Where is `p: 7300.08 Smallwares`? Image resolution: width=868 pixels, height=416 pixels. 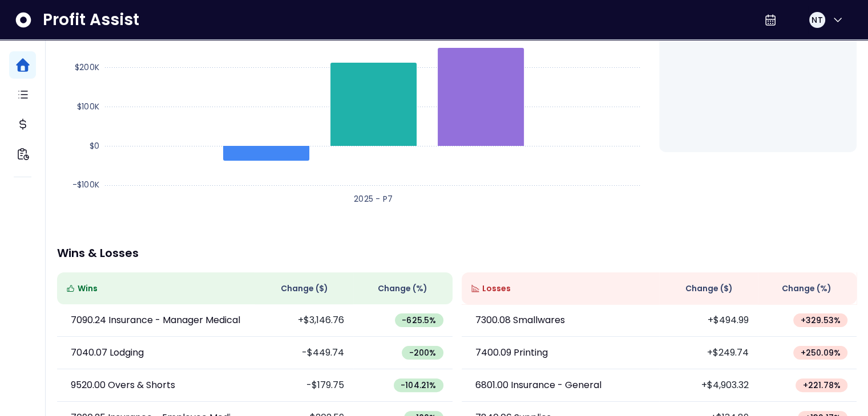 p: 7300.08 Smallwares is located at coordinates (520, 320).